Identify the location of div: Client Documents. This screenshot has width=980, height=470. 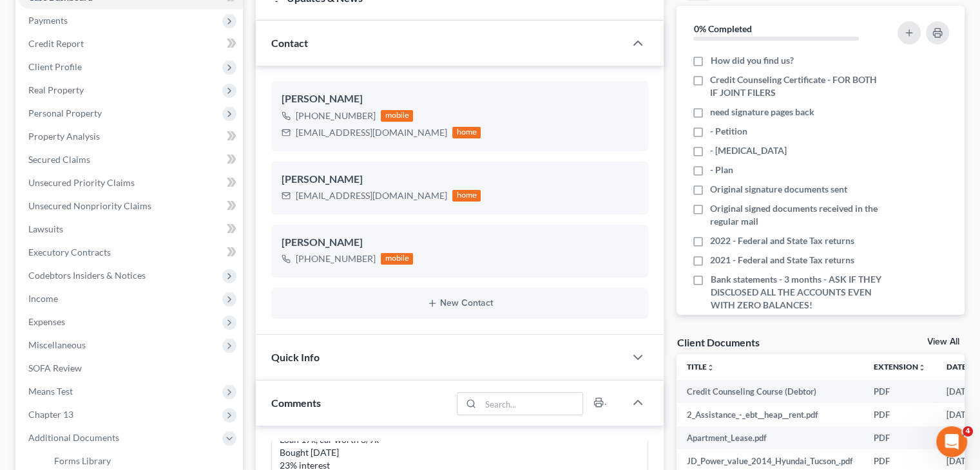
(717, 342).